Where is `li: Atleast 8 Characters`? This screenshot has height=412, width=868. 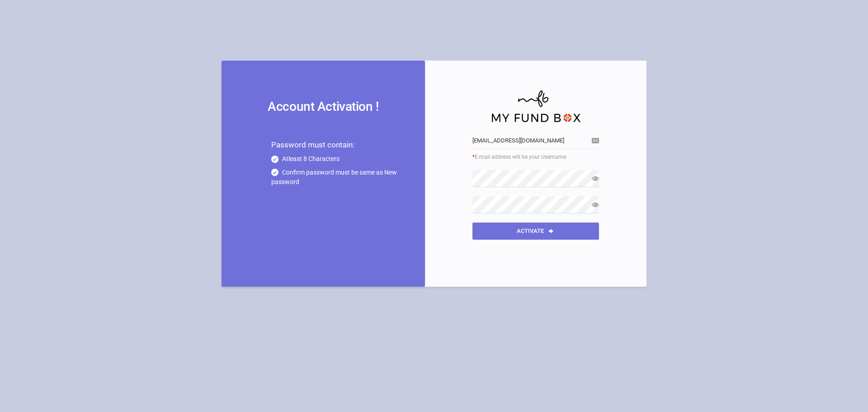 li: Atleast 8 Characters is located at coordinates (334, 159).